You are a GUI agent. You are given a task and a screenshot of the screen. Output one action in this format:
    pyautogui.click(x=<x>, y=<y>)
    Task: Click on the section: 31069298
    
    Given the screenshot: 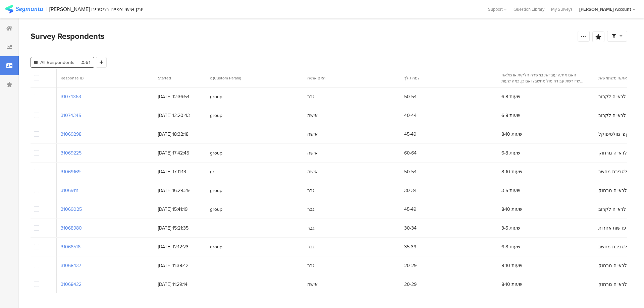 What is the action you would take?
    pyautogui.click(x=71, y=134)
    